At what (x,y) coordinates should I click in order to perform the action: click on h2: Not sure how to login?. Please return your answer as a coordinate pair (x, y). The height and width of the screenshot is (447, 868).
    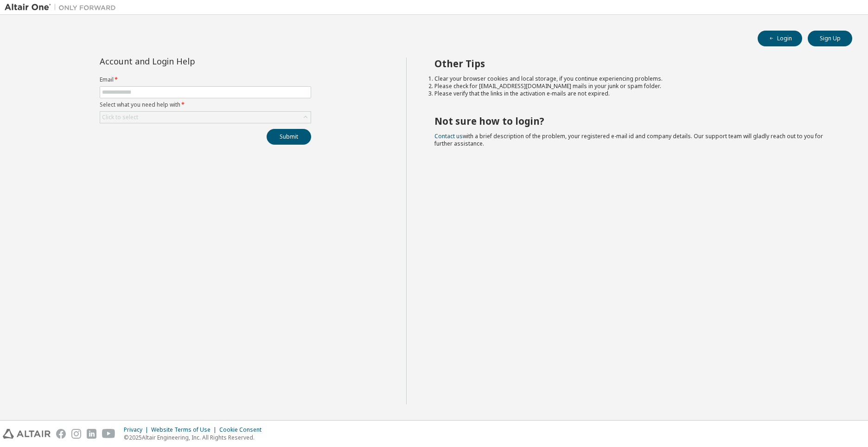
    Looking at the image, I should click on (635, 121).